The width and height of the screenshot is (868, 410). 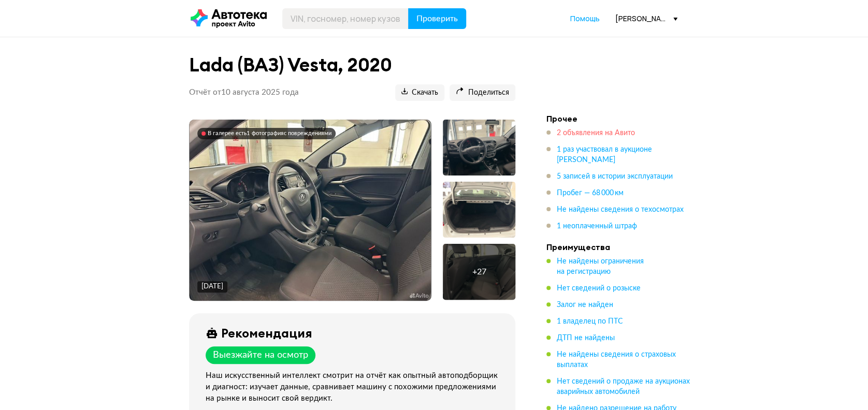 I want to click on span: Поделиться, so click(x=482, y=93).